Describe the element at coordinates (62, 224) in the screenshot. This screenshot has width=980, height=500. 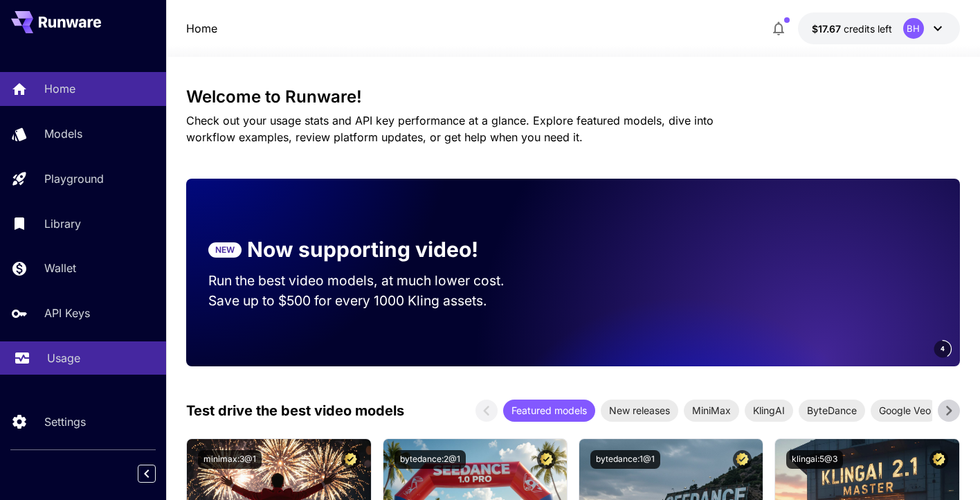
I see `p: Library` at that location.